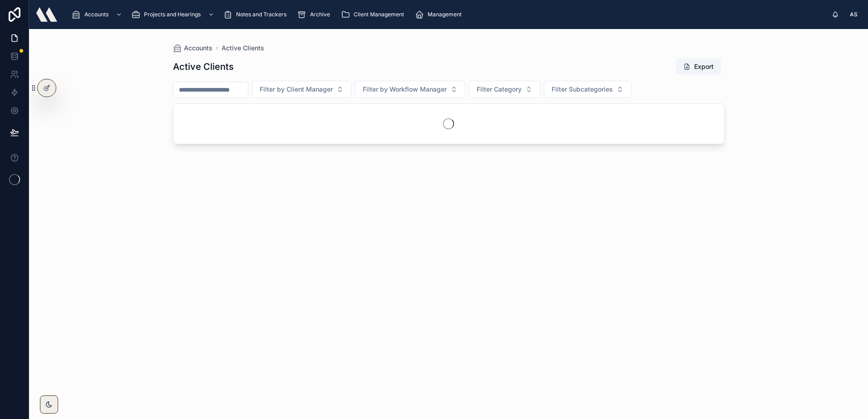 The width and height of the screenshot is (868, 419). What do you see at coordinates (47, 14) in the screenshot?
I see `img: App logo` at bounding box center [47, 14].